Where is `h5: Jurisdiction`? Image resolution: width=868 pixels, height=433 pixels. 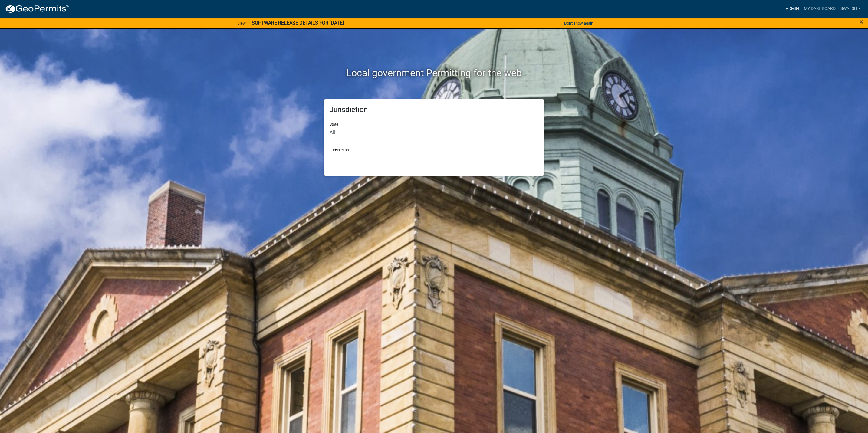 h5: Jurisdiction is located at coordinates (434, 110).